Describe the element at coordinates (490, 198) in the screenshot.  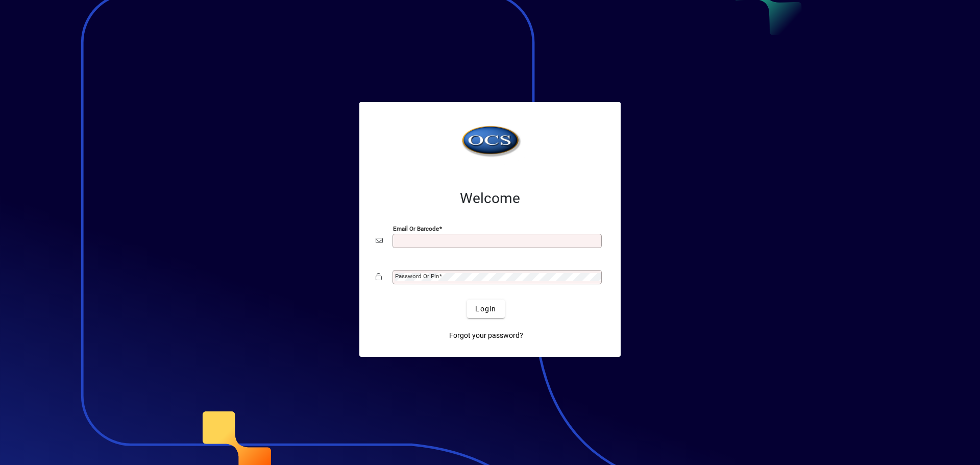
I see `h2: Welcome` at that location.